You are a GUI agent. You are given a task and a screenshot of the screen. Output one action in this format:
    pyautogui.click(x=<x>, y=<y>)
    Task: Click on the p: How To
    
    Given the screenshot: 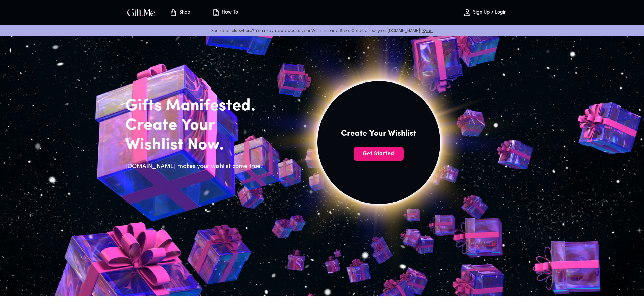 What is the action you would take?
    pyautogui.click(x=228, y=13)
    